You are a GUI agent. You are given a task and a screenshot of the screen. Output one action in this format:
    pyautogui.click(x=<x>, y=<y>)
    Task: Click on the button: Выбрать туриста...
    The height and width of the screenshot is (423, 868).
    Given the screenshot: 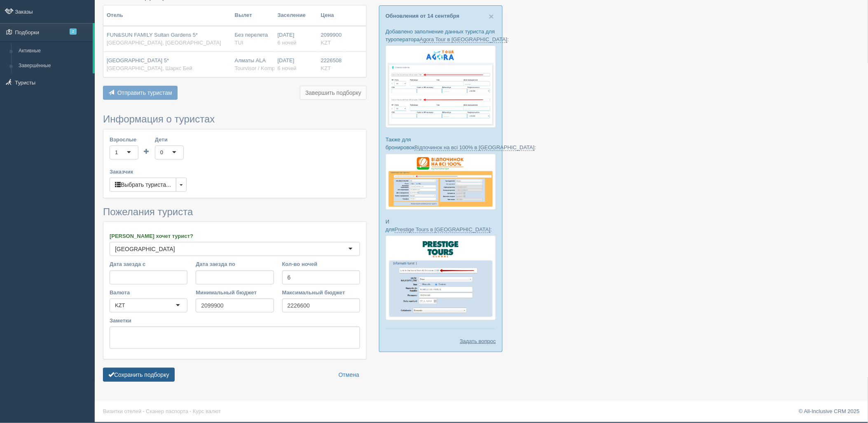 What is the action you would take?
    pyautogui.click(x=143, y=185)
    